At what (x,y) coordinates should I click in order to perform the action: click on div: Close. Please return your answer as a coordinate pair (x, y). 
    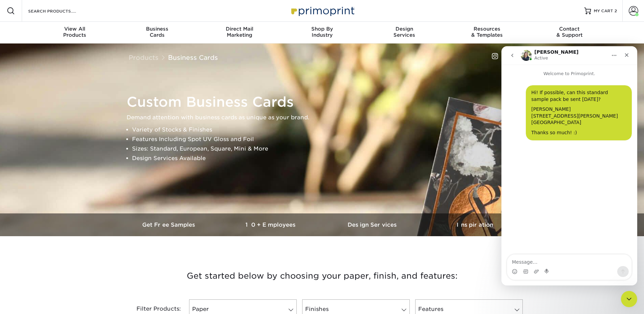
    Looking at the image, I should click on (126, 9).